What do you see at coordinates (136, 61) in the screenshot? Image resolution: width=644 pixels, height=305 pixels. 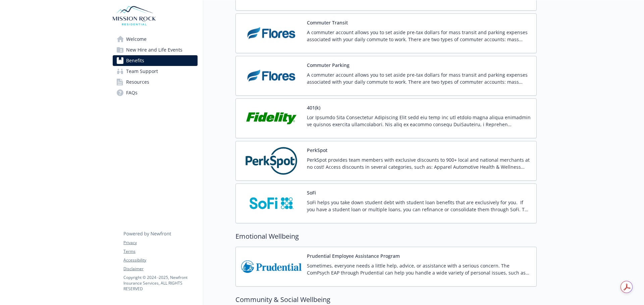 I see `span: Benefits` at bounding box center [136, 61].